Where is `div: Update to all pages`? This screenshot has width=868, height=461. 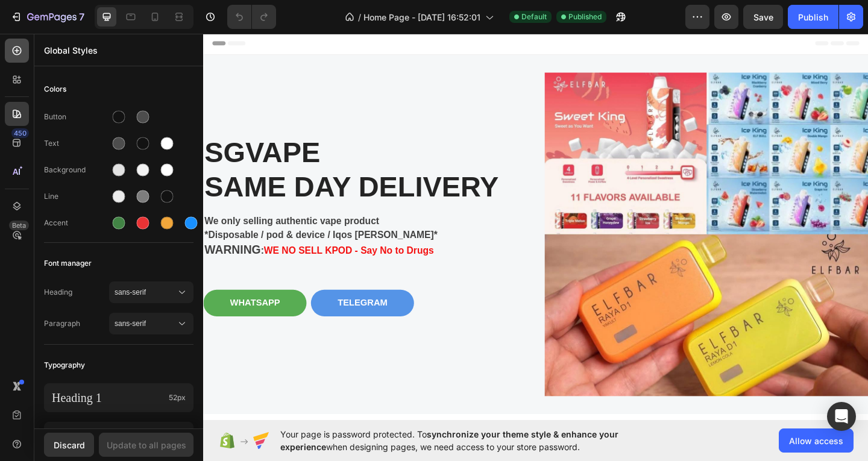 div: Update to all pages is located at coordinates (146, 445).